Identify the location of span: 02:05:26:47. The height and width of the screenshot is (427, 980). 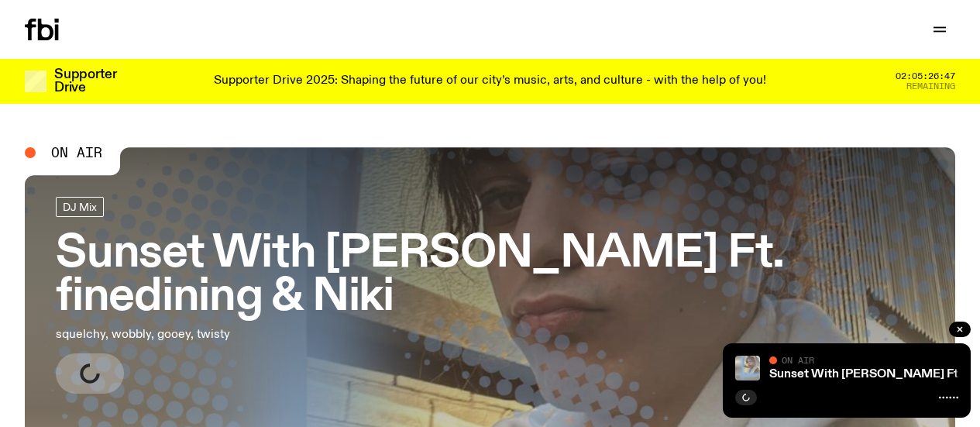
(925, 76).